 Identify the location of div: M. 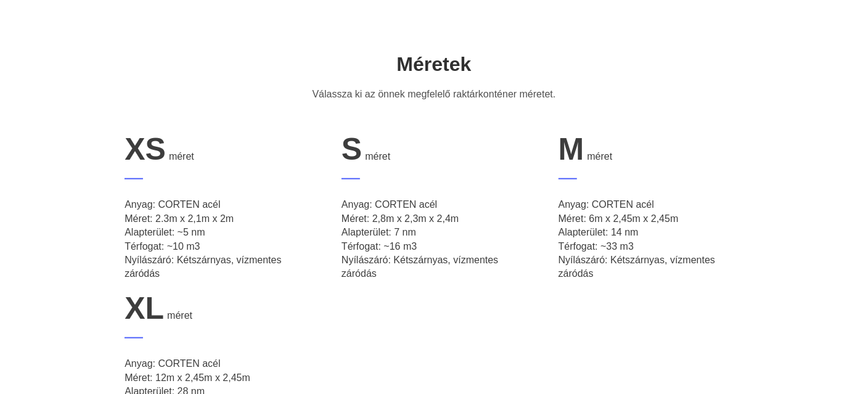
(651, 150).